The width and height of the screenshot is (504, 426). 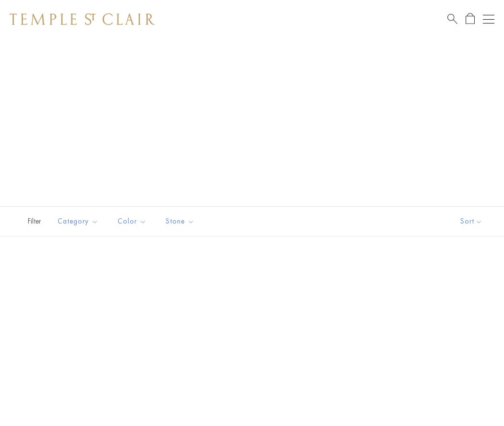 I want to click on span: Category, so click(x=79, y=221).